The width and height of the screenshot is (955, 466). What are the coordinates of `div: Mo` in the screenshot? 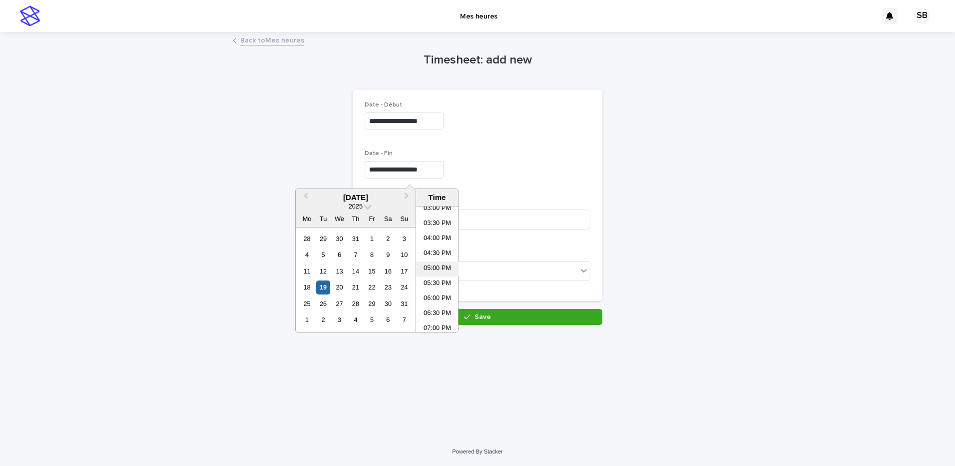 It's located at (307, 218).